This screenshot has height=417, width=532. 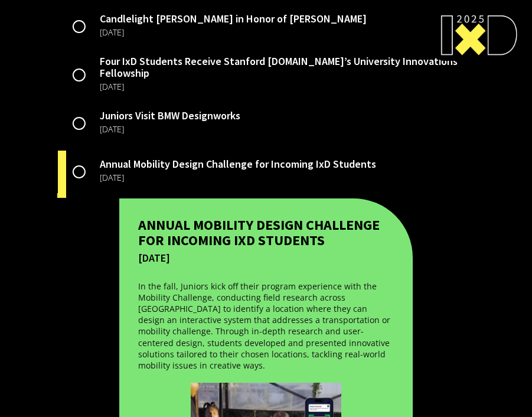 What do you see at coordinates (479, 35) in the screenshot?
I see `div: menu` at bounding box center [479, 35].